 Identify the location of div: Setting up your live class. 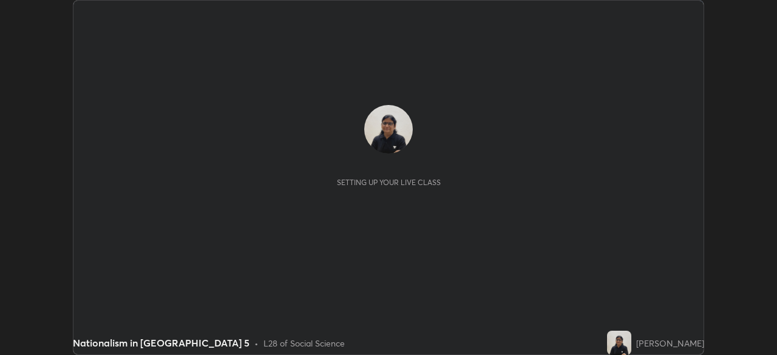
(389, 182).